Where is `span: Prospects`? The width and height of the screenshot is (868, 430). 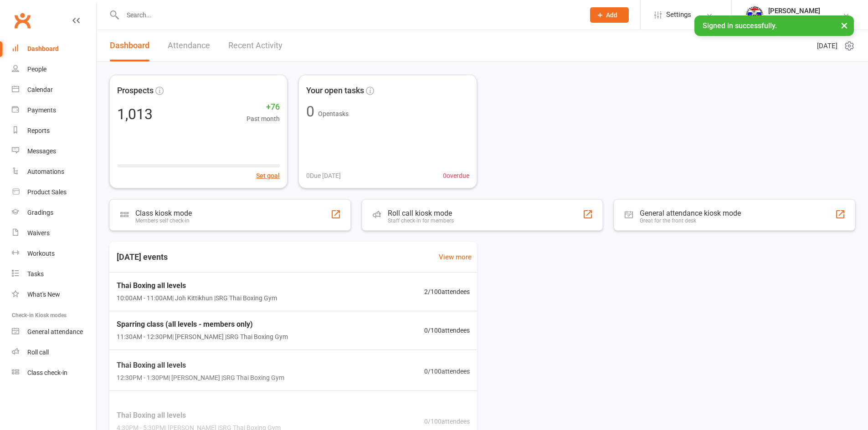
span: Prospects is located at coordinates (135, 90).